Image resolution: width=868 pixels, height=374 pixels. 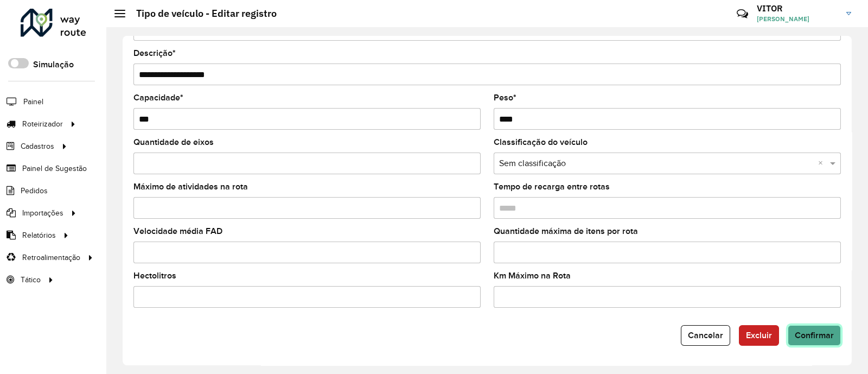 I want to click on span: Confirmar, so click(x=814, y=334).